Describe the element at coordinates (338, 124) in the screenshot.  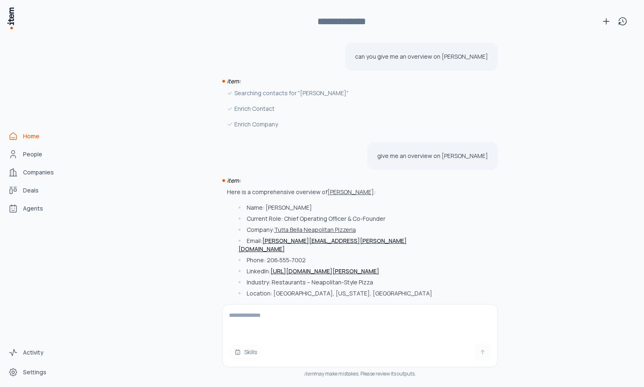
I see `div: Enrich Company` at that location.